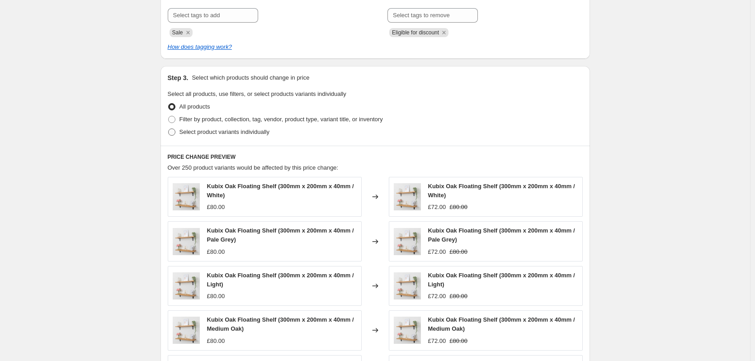 Image resolution: width=755 pixels, height=361 pixels. What do you see at coordinates (195, 106) in the screenshot?
I see `span: All products` at bounding box center [195, 106].